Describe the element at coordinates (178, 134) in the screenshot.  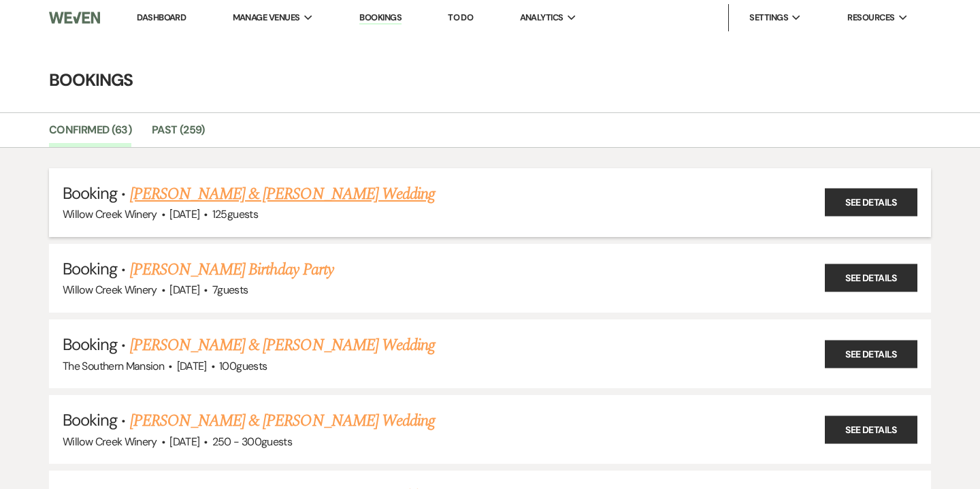
I see `a: Past (259)` at that location.